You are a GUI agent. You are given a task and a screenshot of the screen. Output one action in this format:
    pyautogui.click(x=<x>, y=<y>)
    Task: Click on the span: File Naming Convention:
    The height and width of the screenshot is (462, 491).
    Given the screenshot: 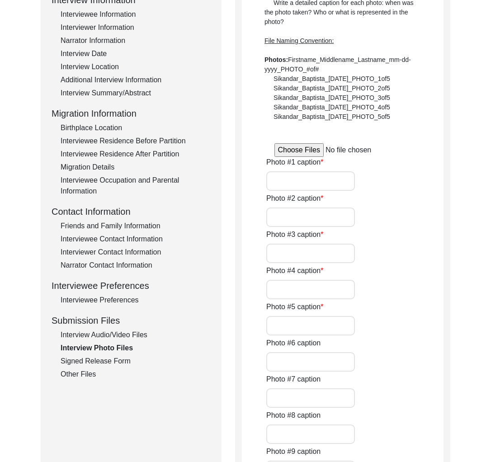 What is the action you would take?
    pyautogui.click(x=299, y=41)
    